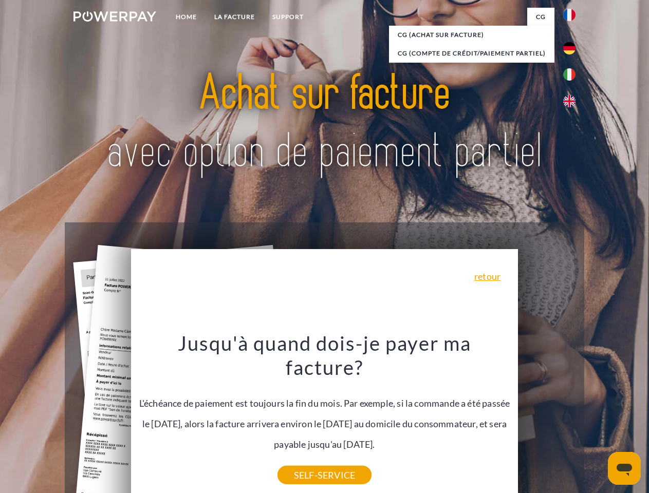 The image size is (649, 493). Describe the element at coordinates (569, 75) in the screenshot. I see `img: it` at that location.